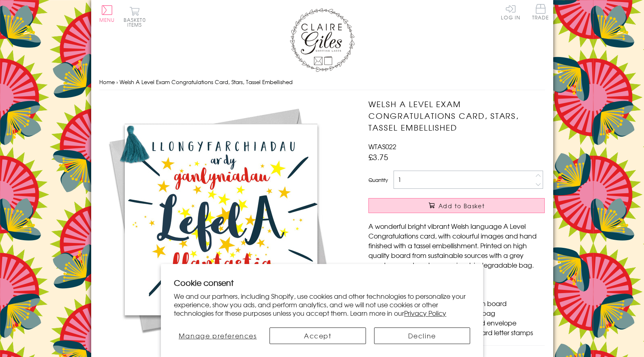 Image resolution: width=644 pixels, height=357 pixels. Describe the element at coordinates (457, 116) in the screenshot. I see `h1: Welsh A Level Exam Congratulations Card, Stars, Tassel Embellished` at that location.